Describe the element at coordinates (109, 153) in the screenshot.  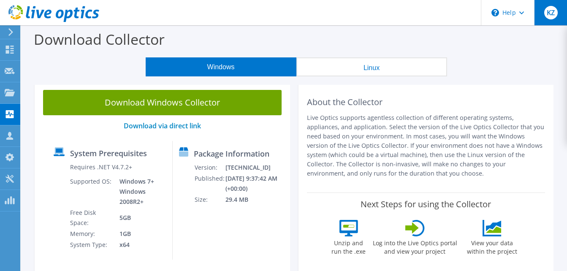
I see `label: System Prerequisites` at that location.